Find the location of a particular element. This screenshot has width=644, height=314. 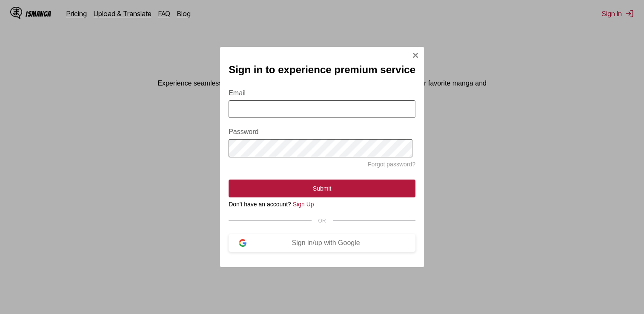

img: google-logo is located at coordinates (243, 243).